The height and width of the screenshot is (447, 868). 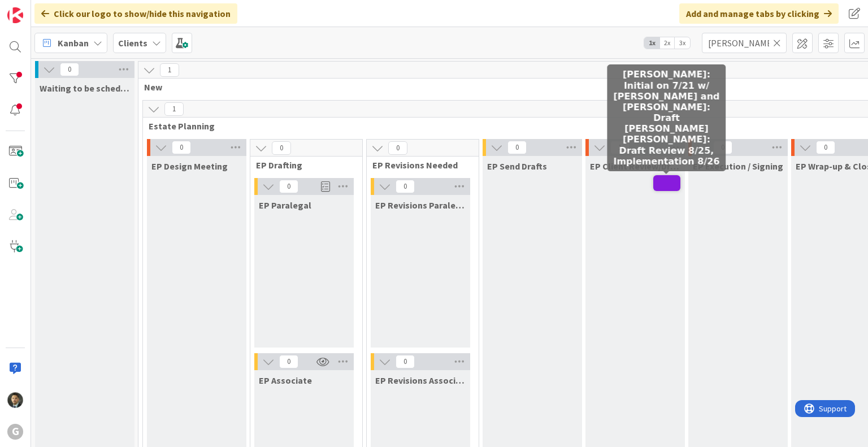 I want to click on div: Click our logo to show/hide this navigation, so click(x=136, y=14).